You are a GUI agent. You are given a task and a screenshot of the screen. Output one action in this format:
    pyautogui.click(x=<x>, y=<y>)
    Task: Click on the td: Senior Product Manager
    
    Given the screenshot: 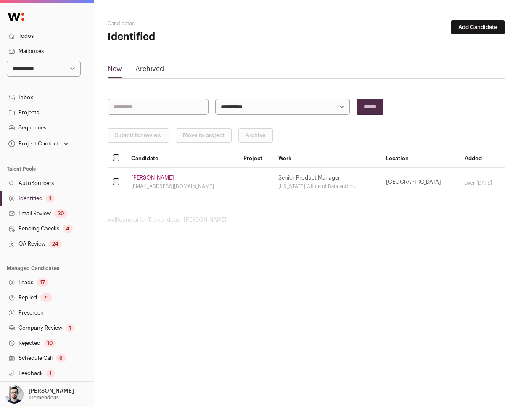 What is the action you would take?
    pyautogui.click(x=327, y=182)
    